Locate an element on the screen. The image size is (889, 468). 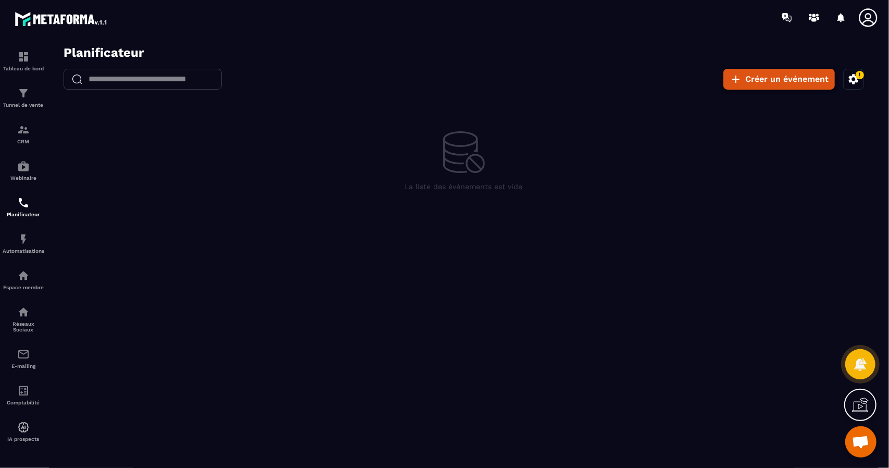
a: accountantaccountantComptabilité is located at coordinates (23, 395).